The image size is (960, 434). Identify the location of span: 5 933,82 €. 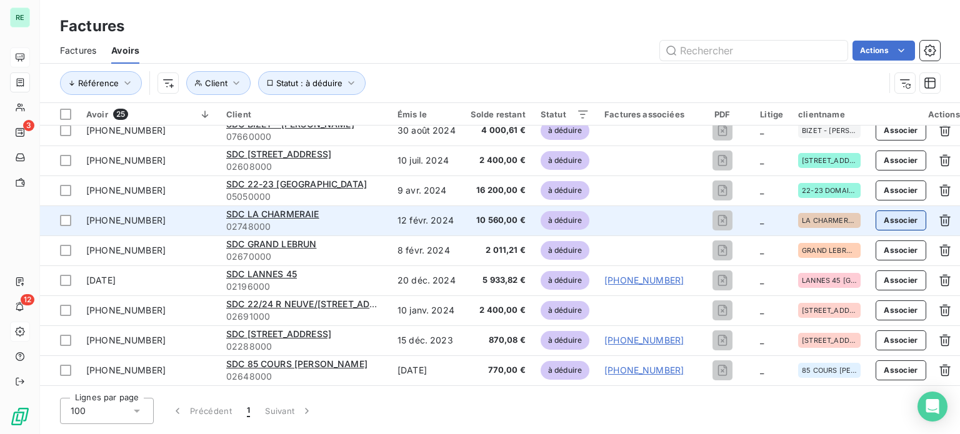
(498, 280).